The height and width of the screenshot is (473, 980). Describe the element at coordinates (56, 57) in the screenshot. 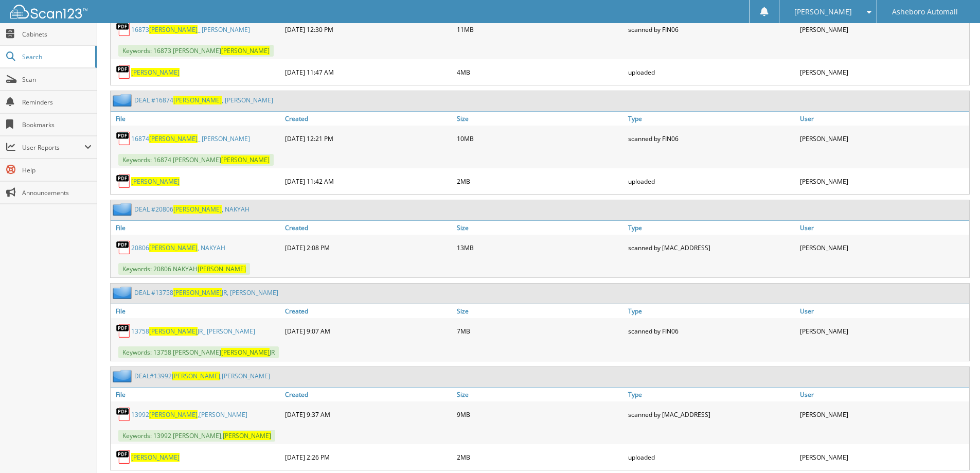

I see `span: Search` at that location.